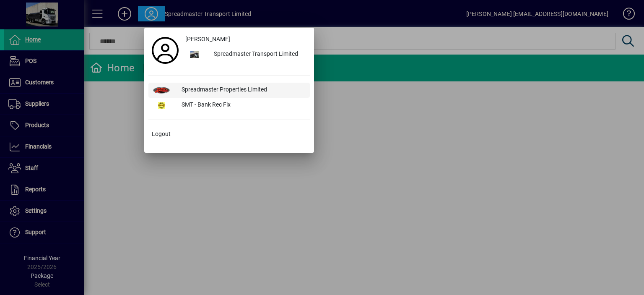 The height and width of the screenshot is (295, 644). I want to click on div: Spreadmaster Properties Limited, so click(243, 90).